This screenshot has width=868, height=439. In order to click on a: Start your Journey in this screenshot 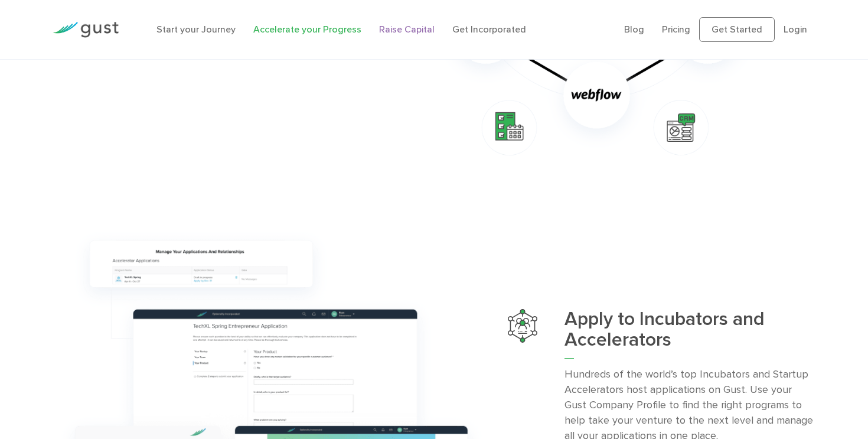, I will do `click(196, 29)`.